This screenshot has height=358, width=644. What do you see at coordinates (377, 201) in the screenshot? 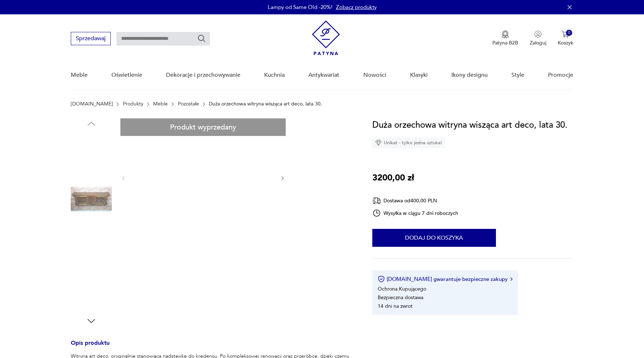
I see `img: Ikona dostawy` at bounding box center [377, 201].